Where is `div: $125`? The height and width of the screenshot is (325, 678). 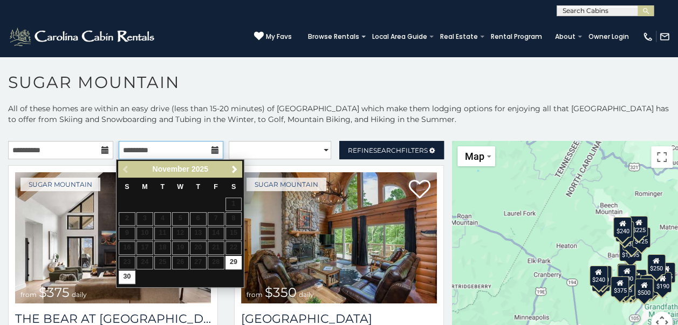
div: $125 is located at coordinates (641, 237).